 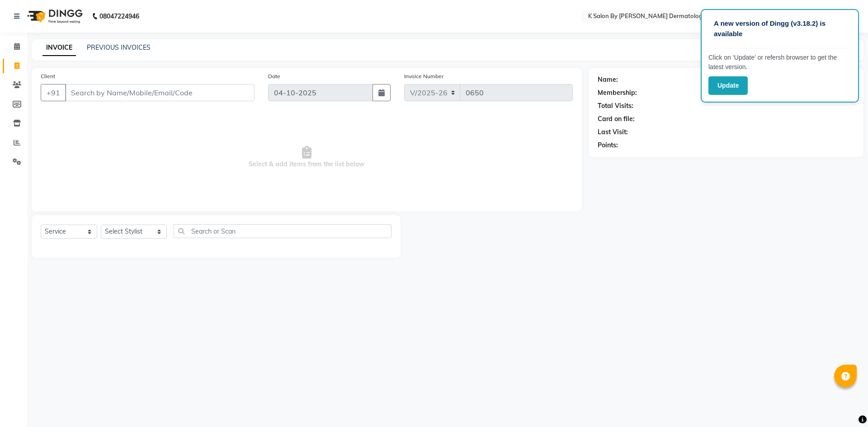 What do you see at coordinates (613, 132) in the screenshot?
I see `div: Last Visit:` at bounding box center [613, 132].